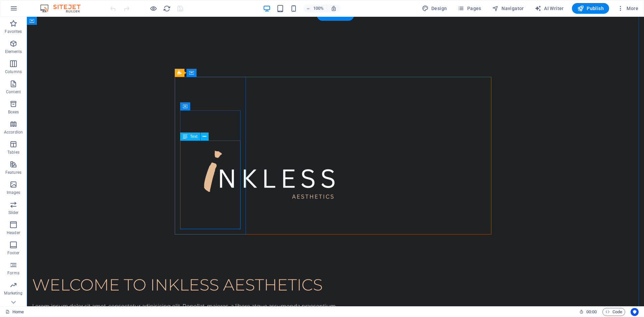 The width and height of the screenshot is (644, 317). Describe the element at coordinates (13, 213) in the screenshot. I see `p: Slider` at that location.